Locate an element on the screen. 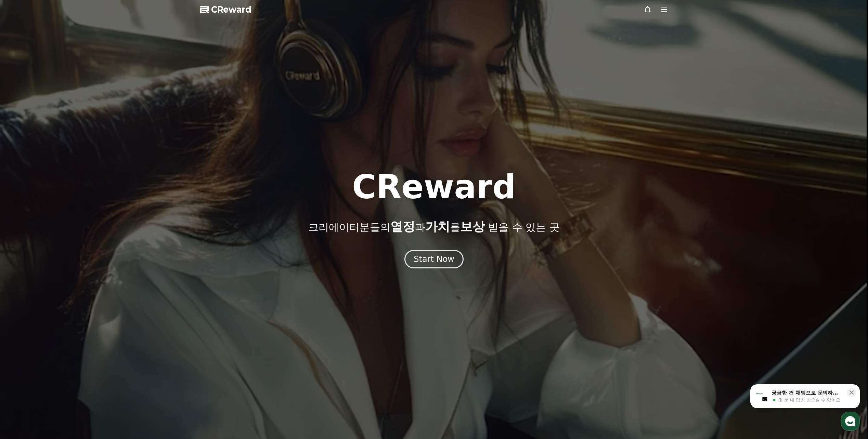  h1: CReward is located at coordinates (434, 187).